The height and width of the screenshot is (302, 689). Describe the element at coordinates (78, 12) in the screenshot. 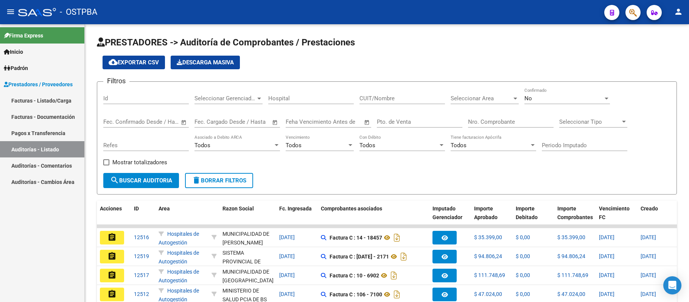

I see `span: - OSTPBA` at that location.